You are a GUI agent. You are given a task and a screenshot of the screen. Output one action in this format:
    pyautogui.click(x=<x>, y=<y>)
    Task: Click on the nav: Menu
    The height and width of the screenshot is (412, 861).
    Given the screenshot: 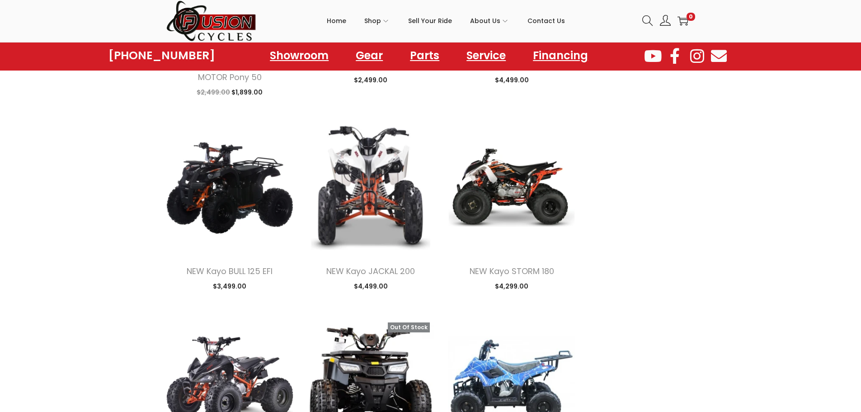 What is the action you would take?
    pyautogui.click(x=429, y=56)
    